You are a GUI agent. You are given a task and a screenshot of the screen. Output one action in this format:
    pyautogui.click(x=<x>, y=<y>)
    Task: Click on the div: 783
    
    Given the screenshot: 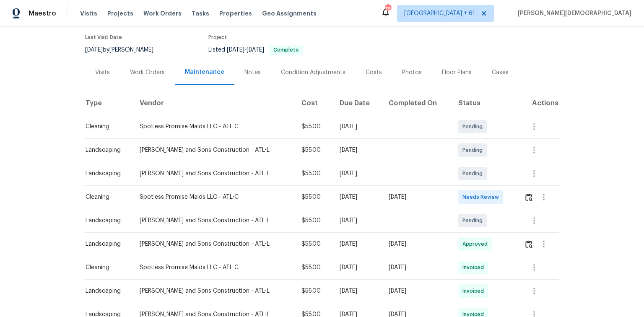 What is the action you would take?
    pyautogui.click(x=388, y=9)
    